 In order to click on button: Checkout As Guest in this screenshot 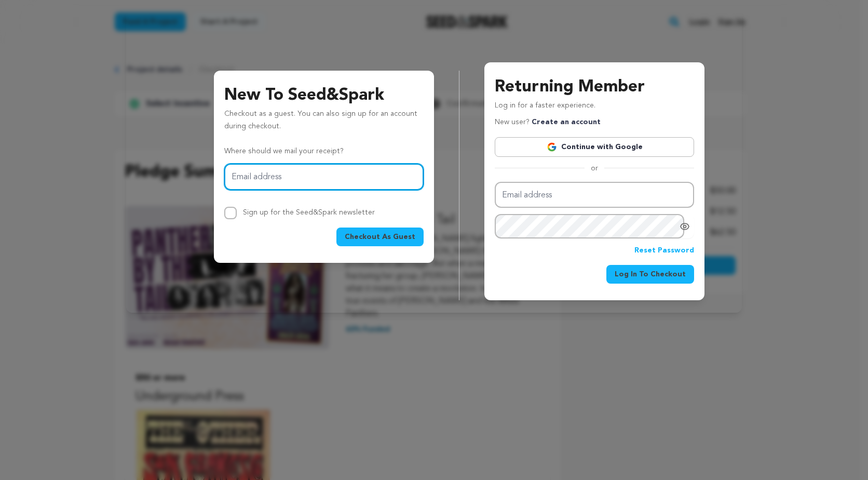, I will do `click(380, 237)`.